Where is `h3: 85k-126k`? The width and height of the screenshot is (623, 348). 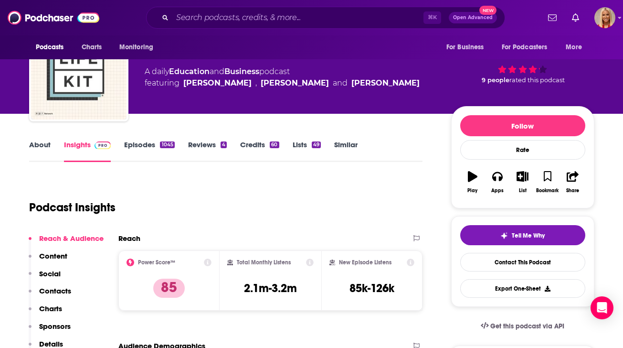 h3: 85k-126k is located at coordinates (372, 288).